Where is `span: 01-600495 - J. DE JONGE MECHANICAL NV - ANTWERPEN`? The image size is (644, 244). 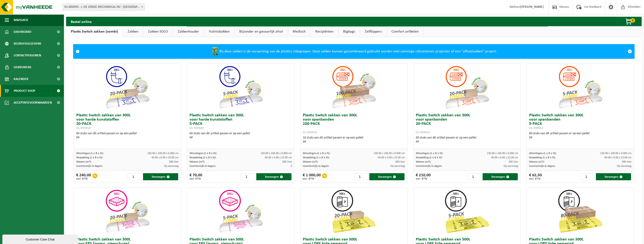
span: 01-600495 - J. DE JONGE MECHANICAL NV - ANTWERPEN is located at coordinates (103, 7).